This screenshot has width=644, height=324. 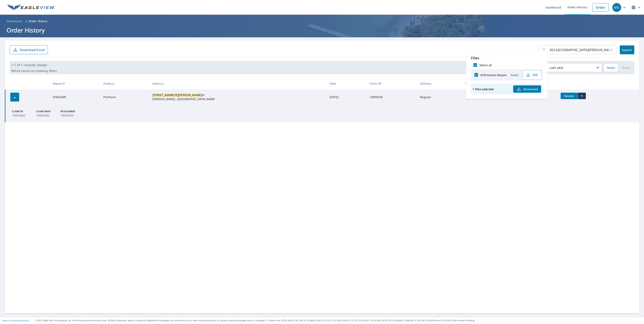 What do you see at coordinates (347, 83) in the screenshot?
I see `th: Date` at bounding box center [347, 83].